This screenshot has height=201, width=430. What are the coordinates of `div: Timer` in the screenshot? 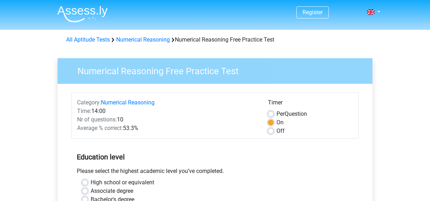 It's located at (310, 104).